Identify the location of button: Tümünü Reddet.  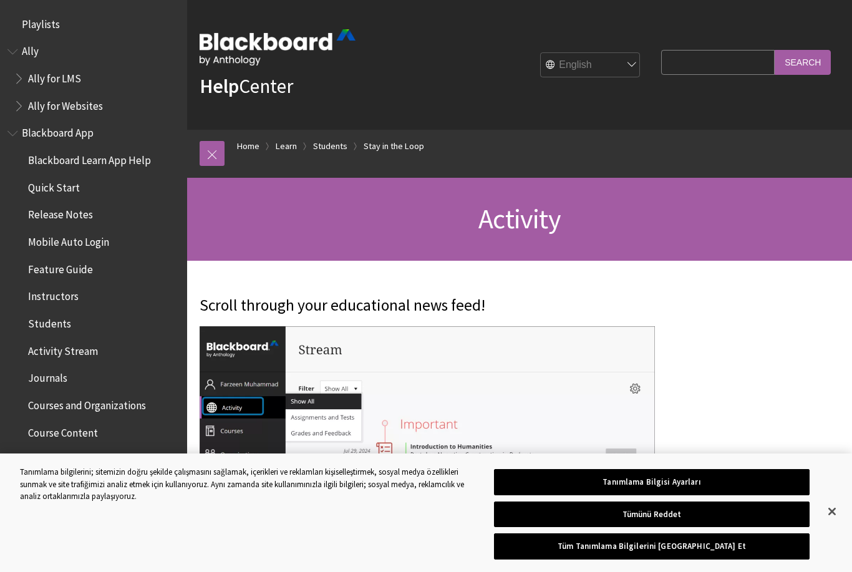
(651, 515).